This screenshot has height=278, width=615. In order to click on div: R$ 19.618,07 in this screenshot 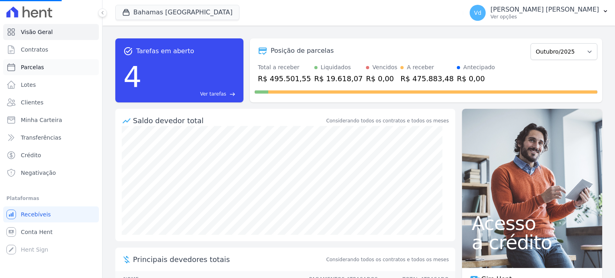, I will do `click(338, 78)`.